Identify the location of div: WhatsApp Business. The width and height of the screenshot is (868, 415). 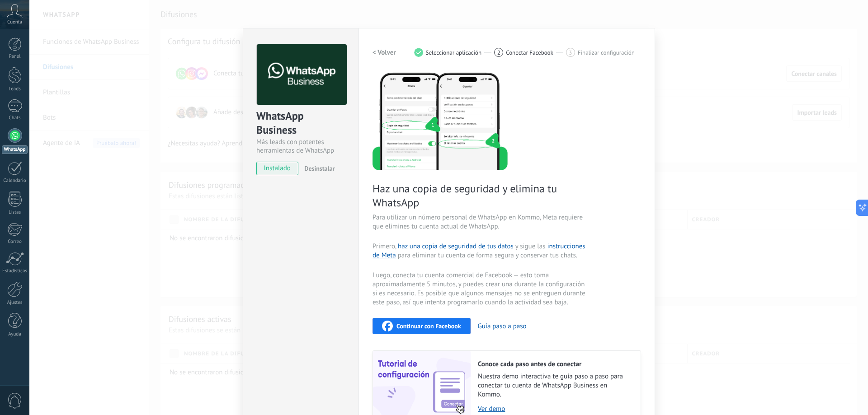
(300, 123).